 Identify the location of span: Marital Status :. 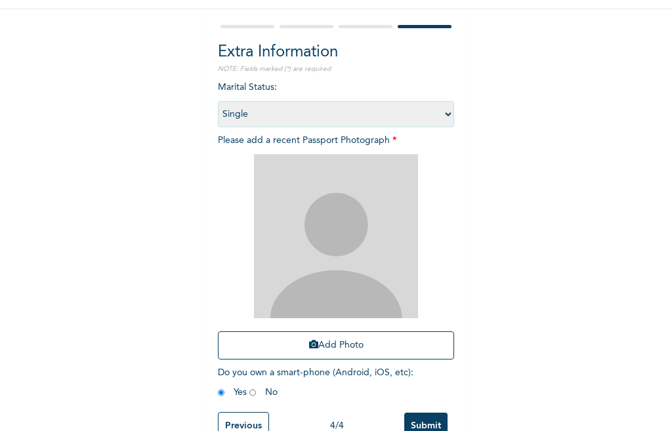
(336, 100).